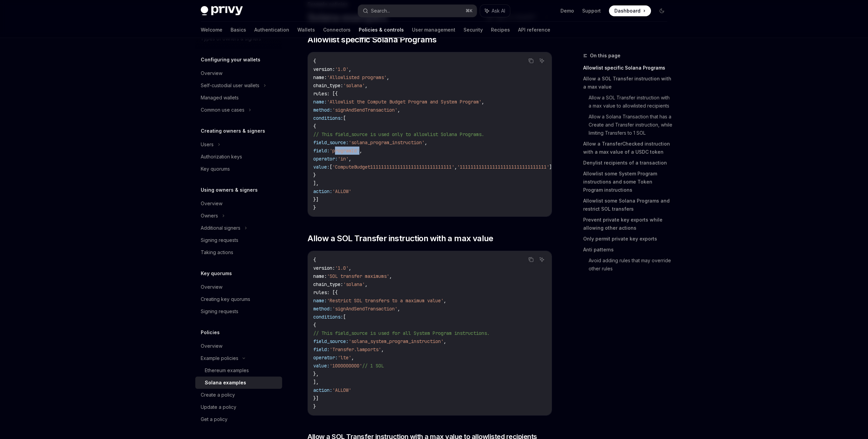 The height and width of the screenshot is (439, 868). What do you see at coordinates (628, 148) in the screenshot?
I see `a: Allow a TransferChecked instruction with a max value of a USDC token` at bounding box center [628, 148].